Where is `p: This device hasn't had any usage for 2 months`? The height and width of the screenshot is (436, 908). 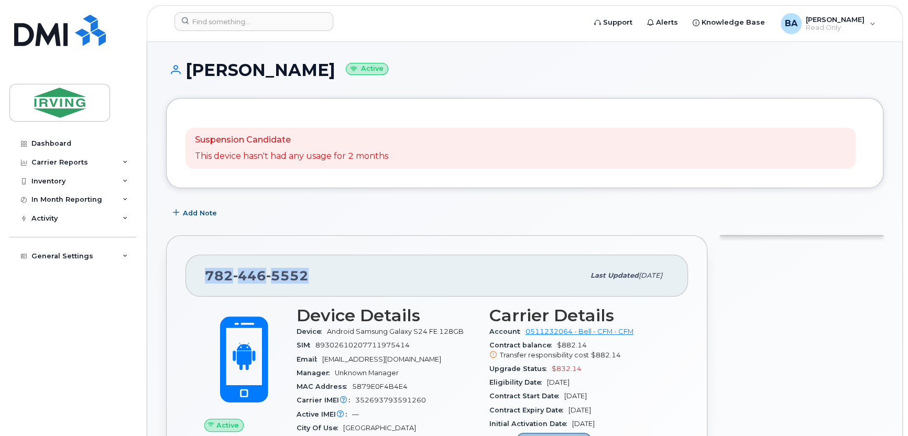
p: This device hasn't had any usage for 2 months is located at coordinates (291, 156).